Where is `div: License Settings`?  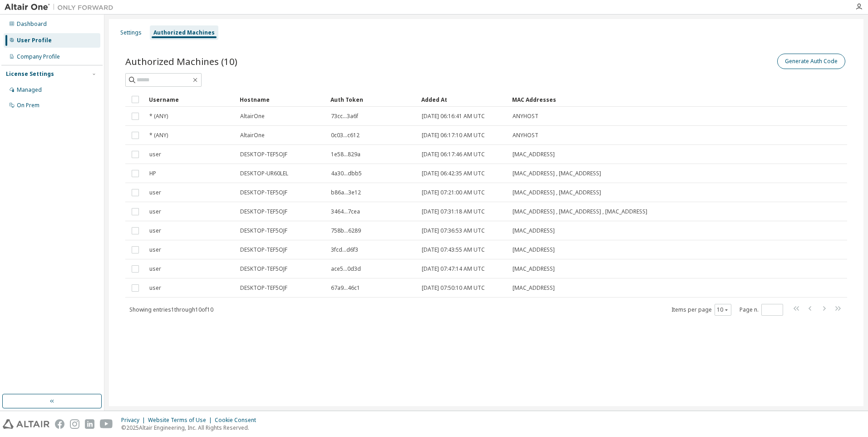 div: License Settings is located at coordinates (30, 74).